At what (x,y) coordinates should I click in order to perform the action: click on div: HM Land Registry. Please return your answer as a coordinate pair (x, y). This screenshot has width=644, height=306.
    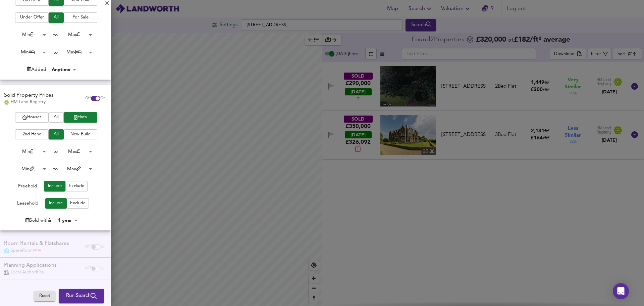
    Looking at the image, I should click on (29, 102).